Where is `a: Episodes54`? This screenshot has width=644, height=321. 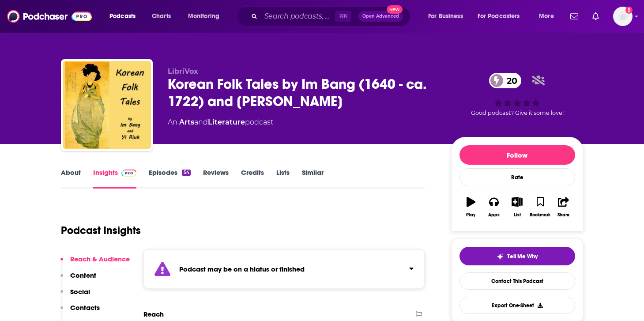 a: Episodes54 is located at coordinates (170, 178).